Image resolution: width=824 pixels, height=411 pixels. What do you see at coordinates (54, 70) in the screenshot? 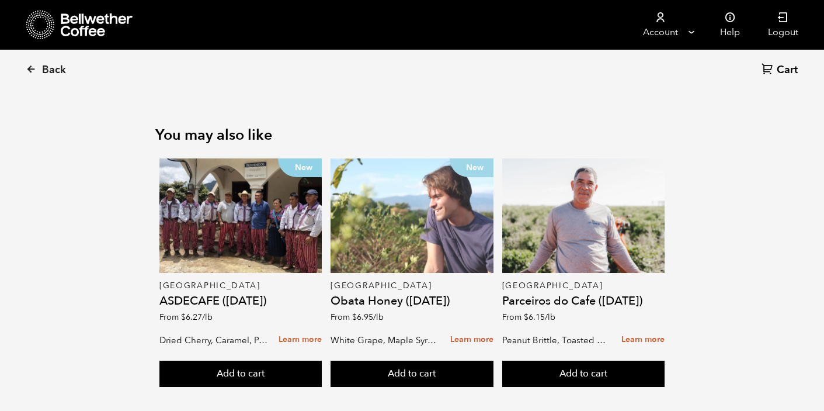
I see `span: Back` at bounding box center [54, 70].